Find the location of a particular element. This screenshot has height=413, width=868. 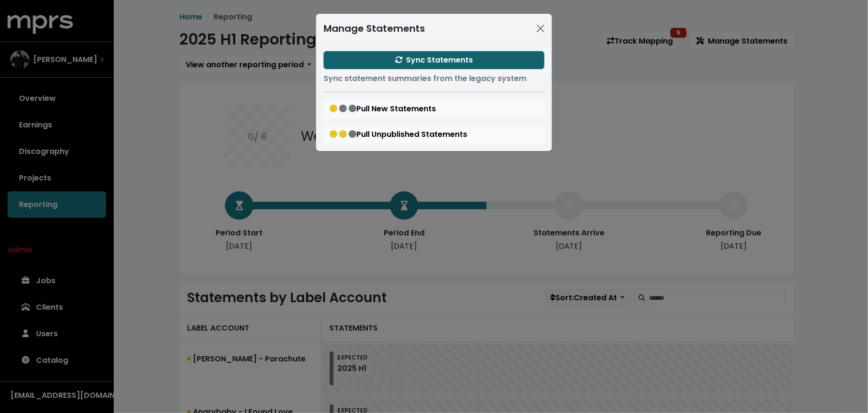

span: Pull New Statements is located at coordinates (382, 109).